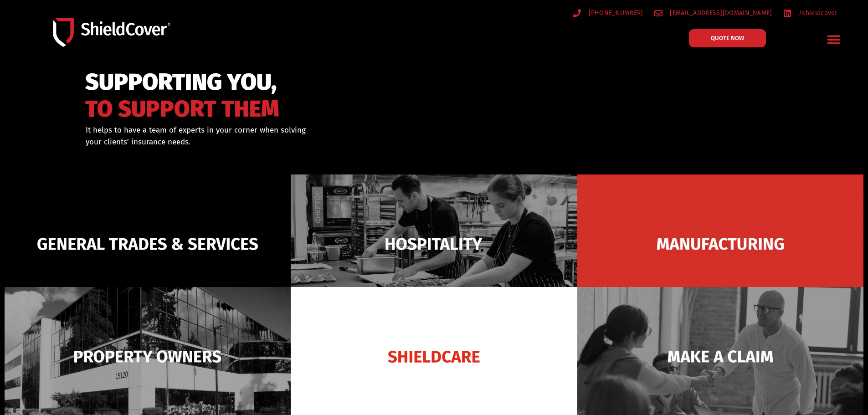  I want to click on span: /shieldcover, so click(817, 13).